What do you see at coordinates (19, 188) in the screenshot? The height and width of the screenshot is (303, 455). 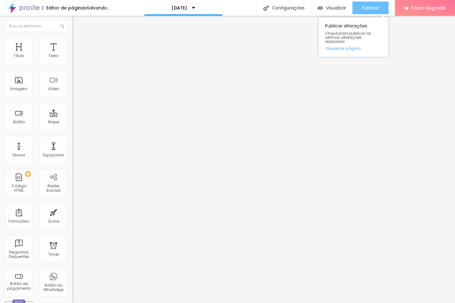 I see `div: Código HTML` at bounding box center [19, 188].